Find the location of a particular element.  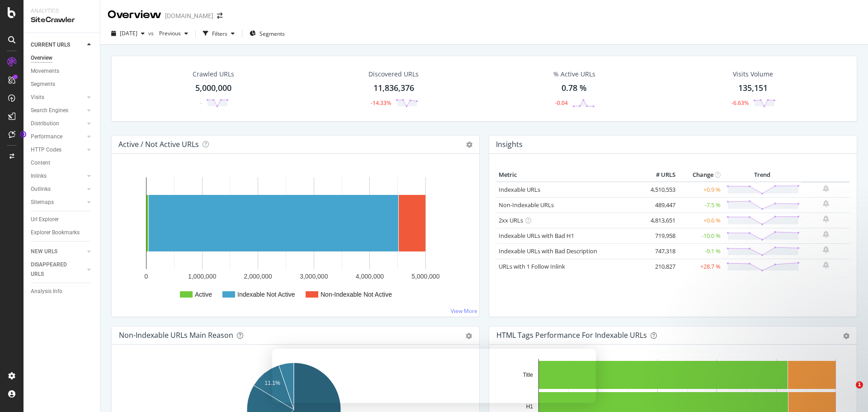

div: arrow-right-arrow-left is located at coordinates (220, 16).